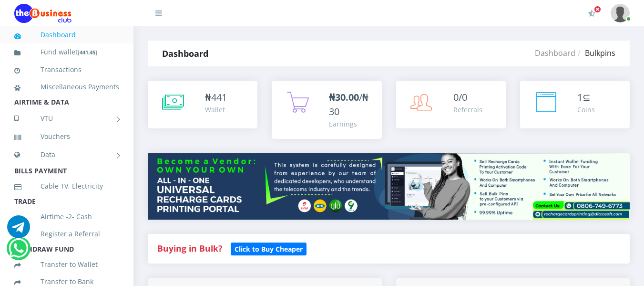 The width and height of the screenshot is (644, 286). Describe the element at coordinates (586, 109) in the screenshot. I see `div: Coins` at that location.